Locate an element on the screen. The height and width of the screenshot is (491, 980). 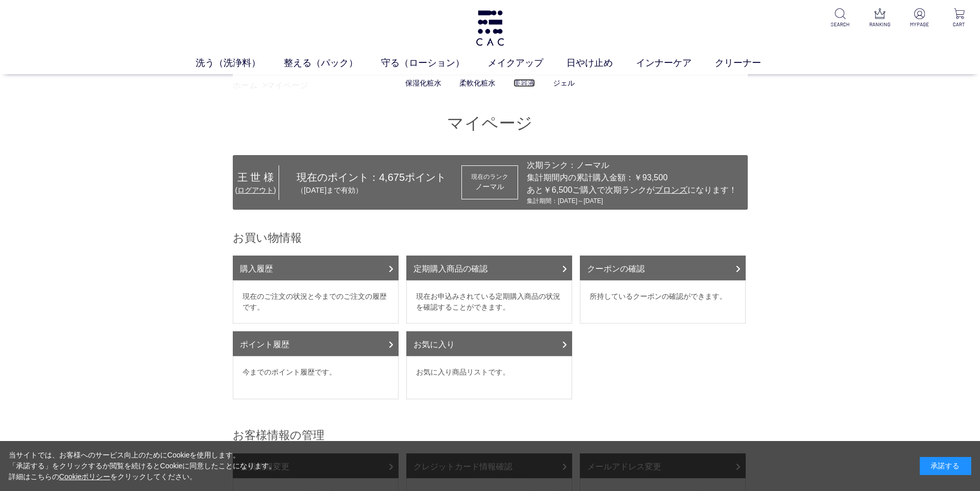
h1: マイページ is located at coordinates (490, 123).